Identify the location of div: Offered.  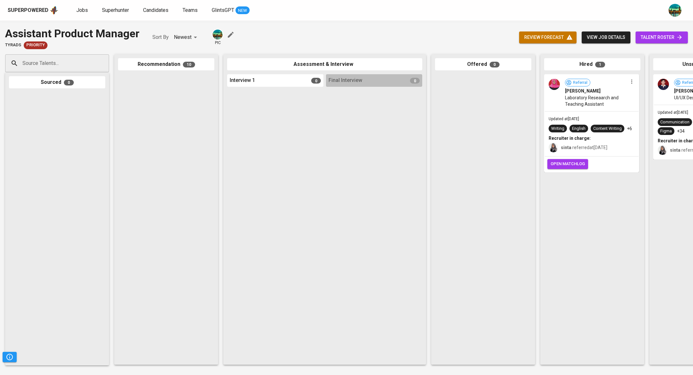
(484, 64).